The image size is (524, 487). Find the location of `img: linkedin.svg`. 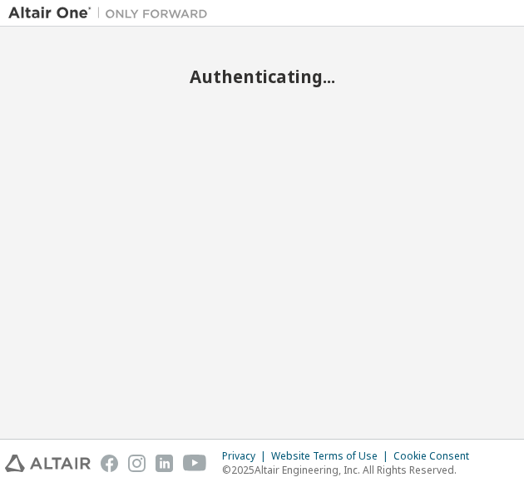

img: linkedin.svg is located at coordinates (164, 463).